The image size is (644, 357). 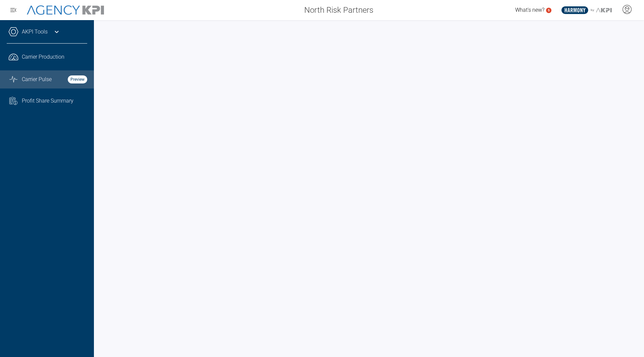 What do you see at coordinates (65, 10) in the screenshot?
I see `img: AgencyKPI` at bounding box center [65, 10].